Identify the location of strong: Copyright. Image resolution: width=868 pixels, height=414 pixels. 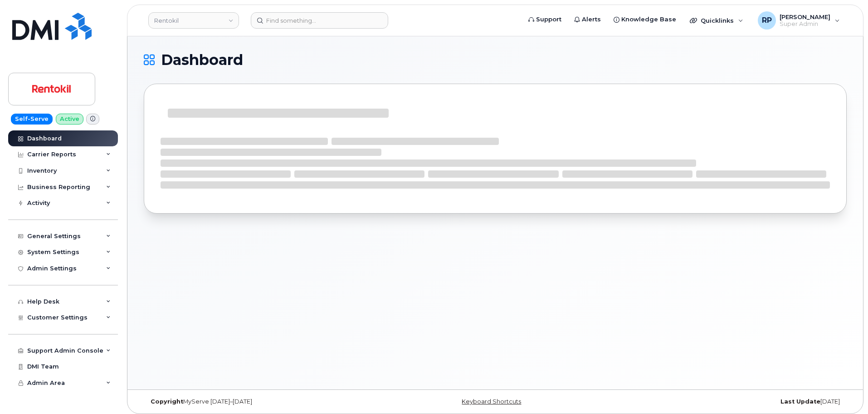
(167, 401).